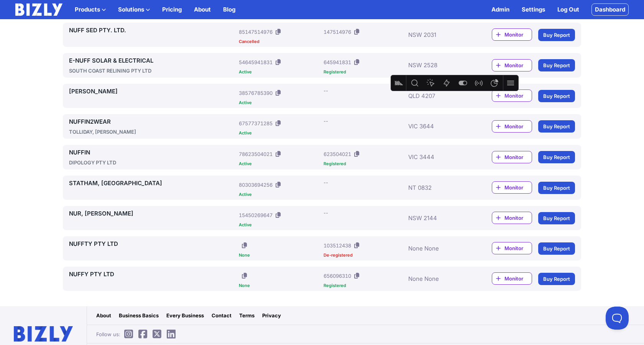 The height and width of the screenshot is (345, 644). I want to click on div: NSW 2031, so click(438, 35).